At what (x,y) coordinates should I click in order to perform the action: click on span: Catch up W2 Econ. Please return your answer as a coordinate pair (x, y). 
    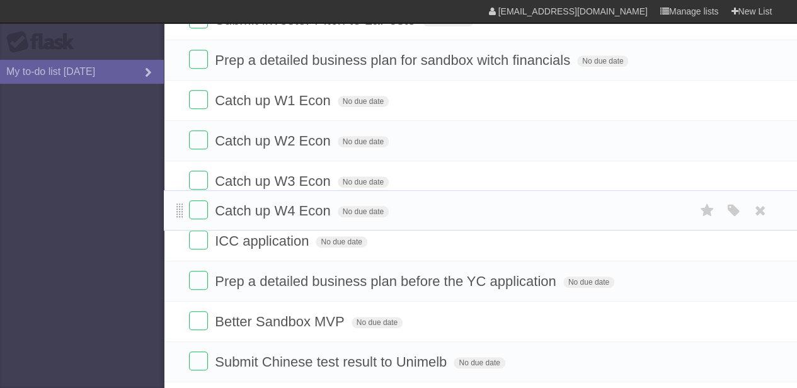
    Looking at the image, I should click on (274, 141).